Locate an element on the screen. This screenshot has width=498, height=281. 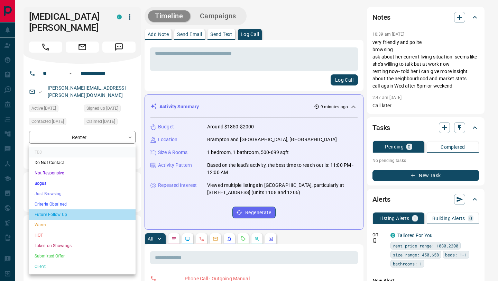
li: Bogus is located at coordinates (82, 183).